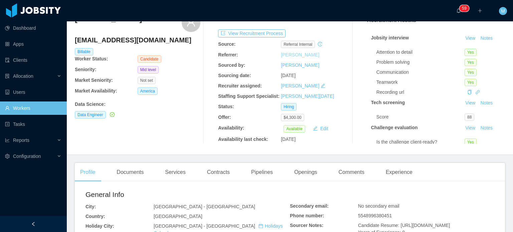  I want to click on i: icon: line-chart, so click(7, 140).